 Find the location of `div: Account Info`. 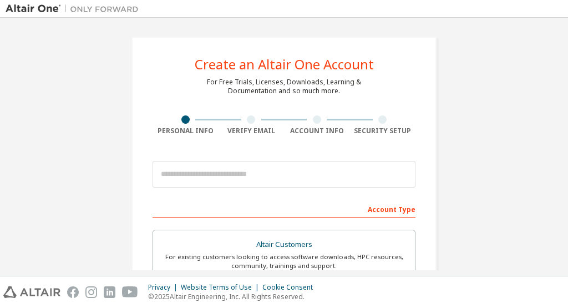

div: Account Info is located at coordinates (317, 131).